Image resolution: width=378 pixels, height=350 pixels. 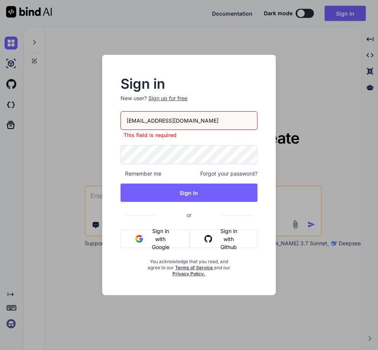 I want to click on span: or, so click(x=189, y=215).